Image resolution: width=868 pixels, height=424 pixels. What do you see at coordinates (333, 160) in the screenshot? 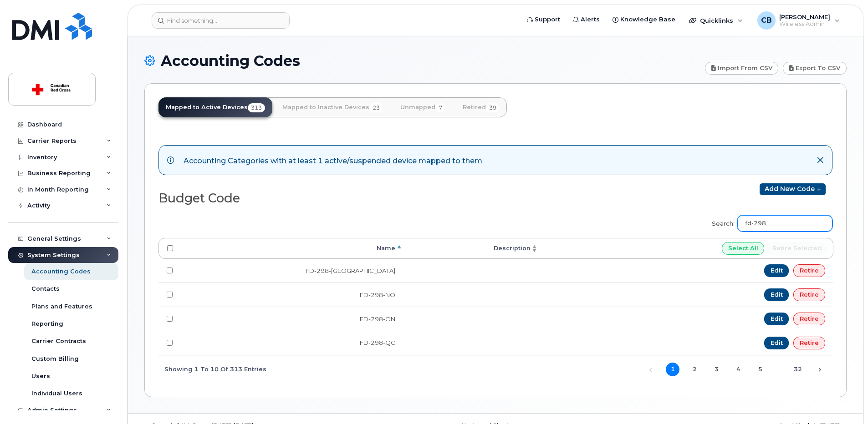
I see `div: Accounting Categories with at least 1 active/suspended device mapped to them` at bounding box center [333, 160].